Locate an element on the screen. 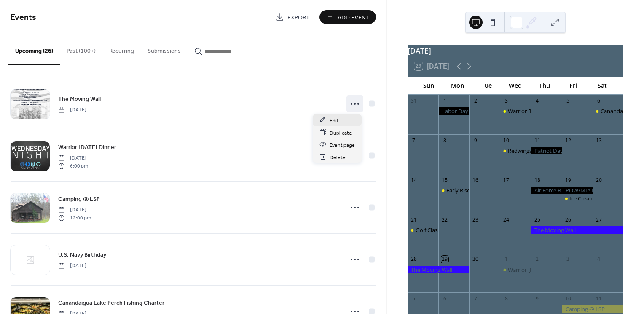 This screenshot has width=644, height=314. div: 30 is located at coordinates (475, 259).